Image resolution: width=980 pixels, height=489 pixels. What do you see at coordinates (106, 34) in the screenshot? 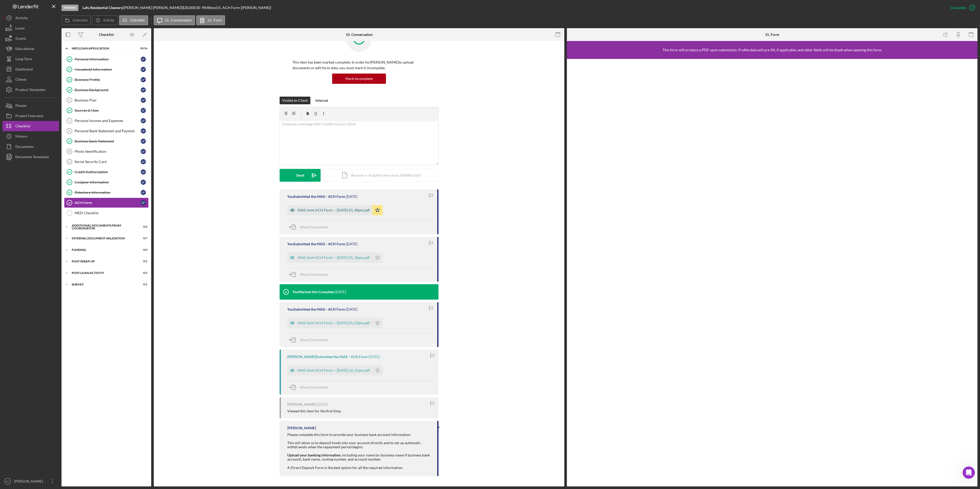
I see `div: Checklist` at bounding box center [106, 34].